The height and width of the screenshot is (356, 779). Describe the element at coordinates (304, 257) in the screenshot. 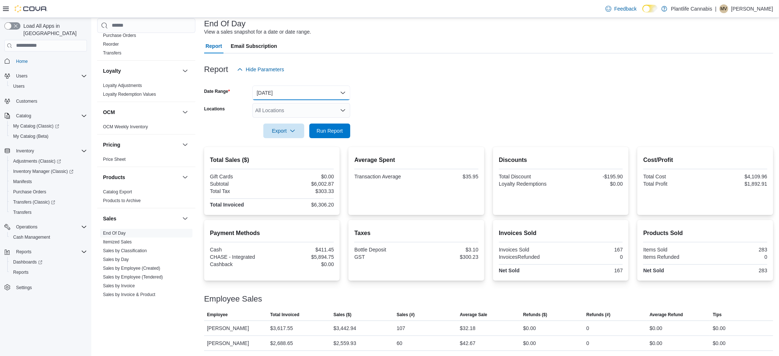

I see `div: $5,894.75` at that location.